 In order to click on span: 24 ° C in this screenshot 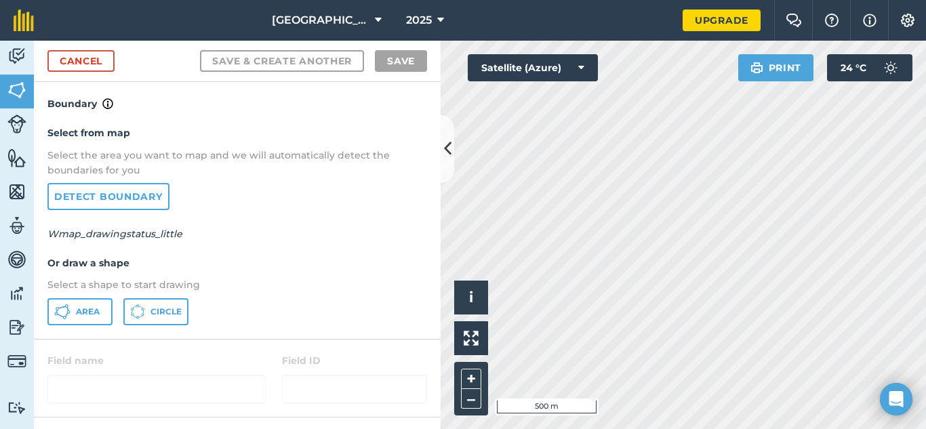, I will do `click(853, 68)`.